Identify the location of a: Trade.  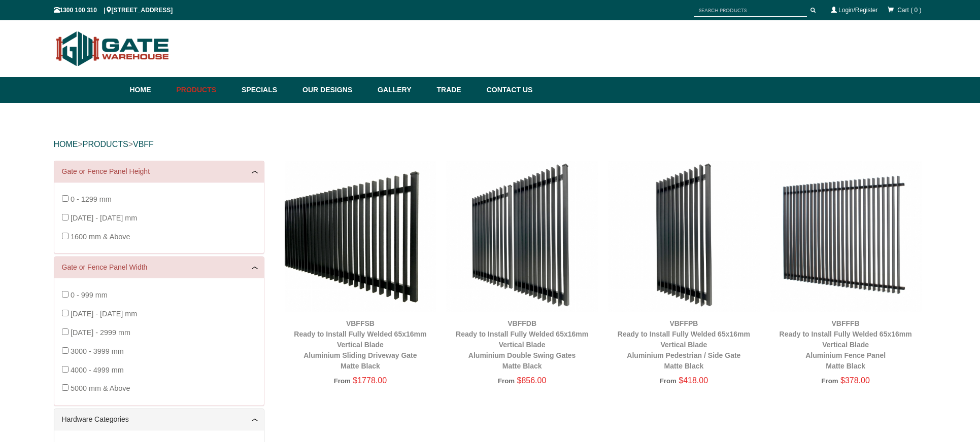
(456, 90).